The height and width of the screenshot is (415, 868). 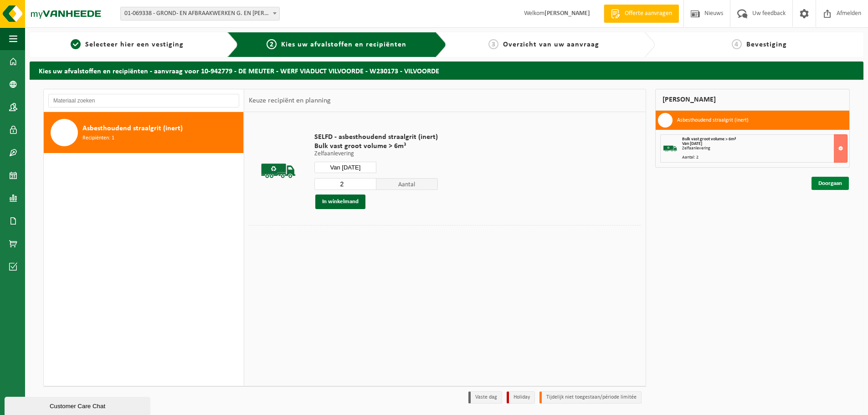 I want to click on a: Doorgaan, so click(x=830, y=183).